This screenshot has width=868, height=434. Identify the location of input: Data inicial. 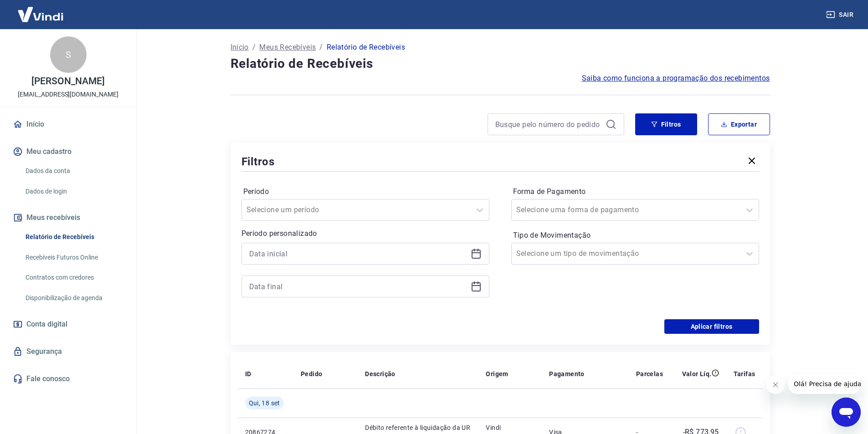
(358, 254).